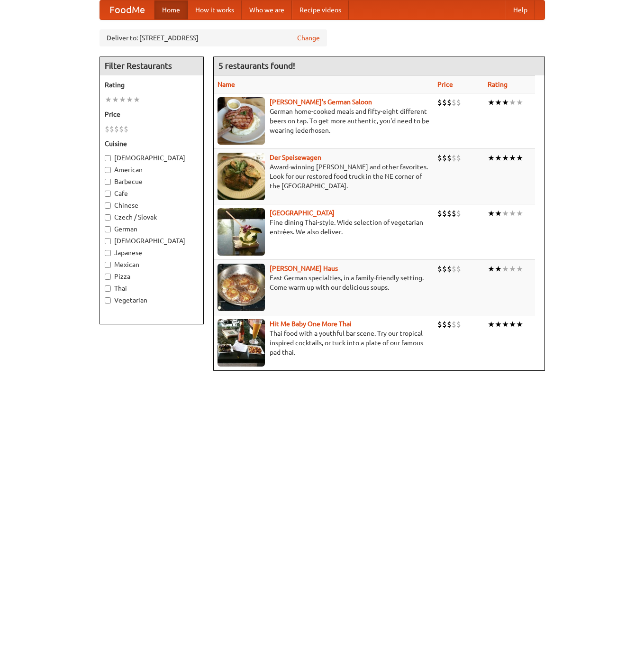 The width and height of the screenshot is (644, 671). I want to click on img: kohlhaus.jpg, so click(241, 287).